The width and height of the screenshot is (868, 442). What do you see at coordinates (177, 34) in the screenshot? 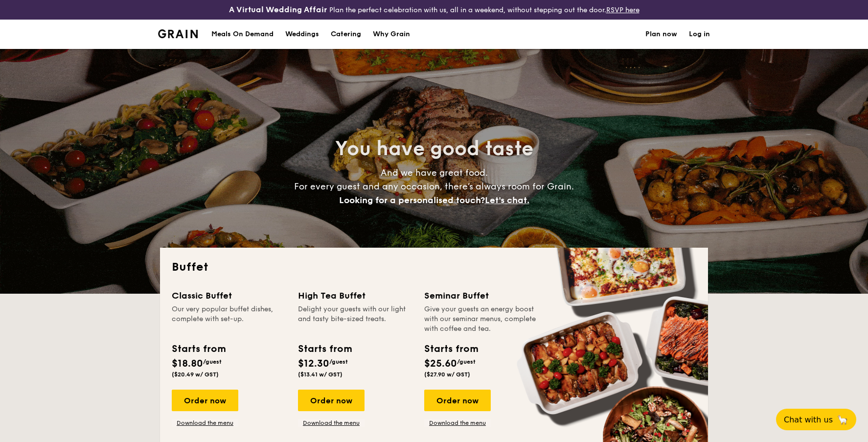
I see `a: Logotype` at bounding box center [177, 34].